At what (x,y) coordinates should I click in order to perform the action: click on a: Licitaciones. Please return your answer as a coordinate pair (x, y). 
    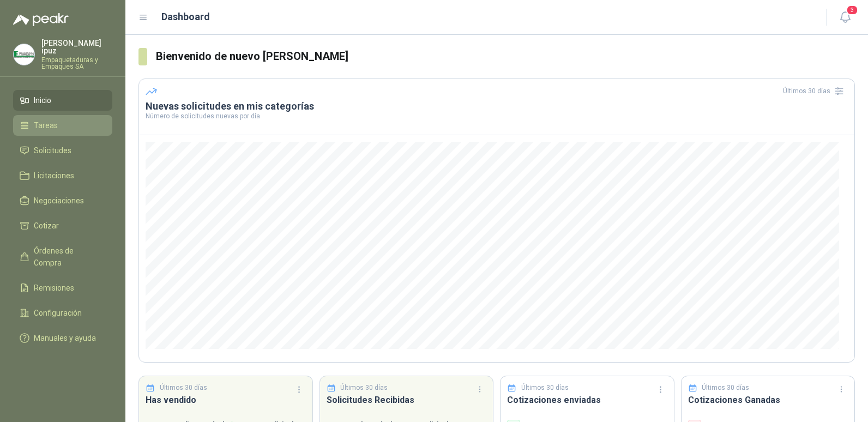
    Looking at the image, I should click on (63, 176).